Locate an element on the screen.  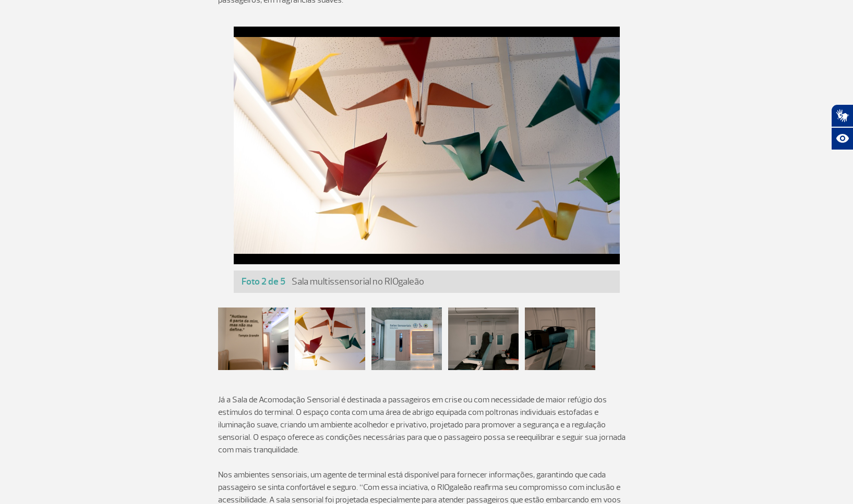
img: Sala multissensorial no RIOgaleão is located at coordinates (426, 145).